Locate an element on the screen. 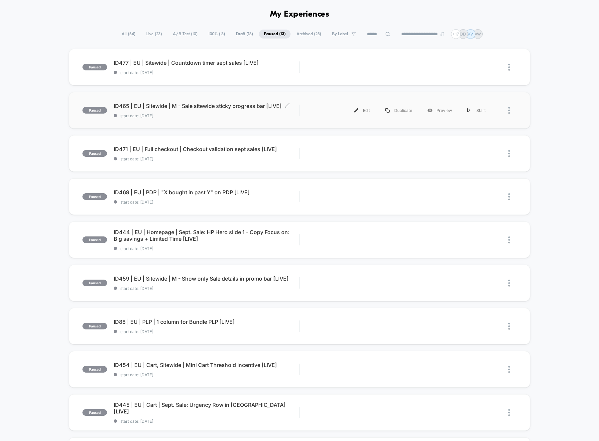 This screenshot has height=441, width=599. img: end is located at coordinates (442, 34).